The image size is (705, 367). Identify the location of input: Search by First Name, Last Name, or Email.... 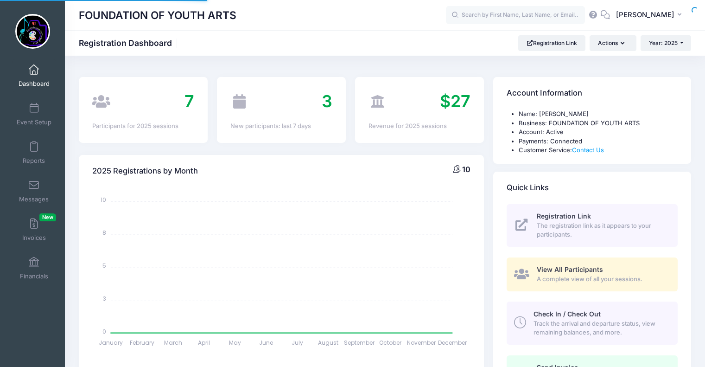
(516, 15).